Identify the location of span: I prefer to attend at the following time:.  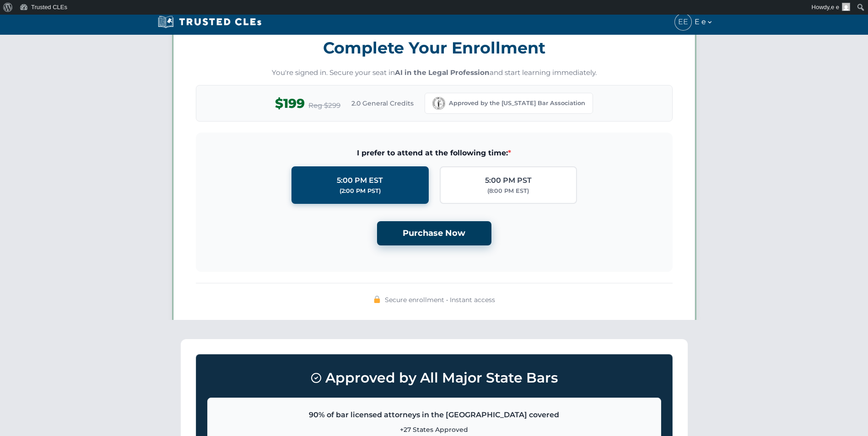
(434, 153).